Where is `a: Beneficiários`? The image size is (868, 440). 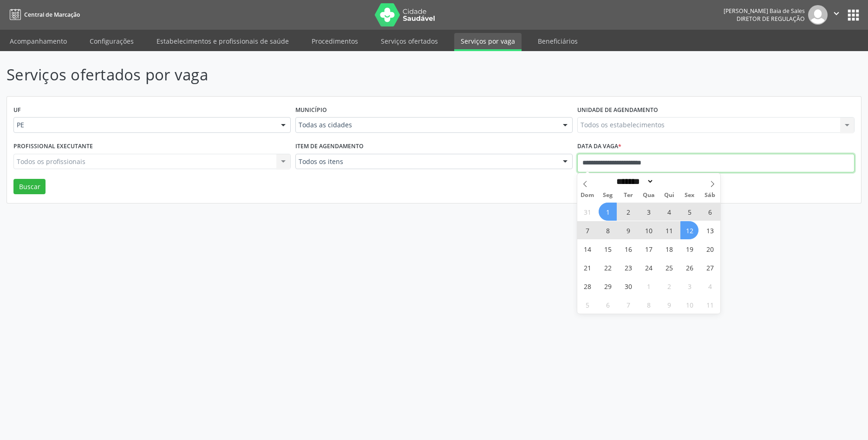 a: Beneficiários is located at coordinates (558, 41).